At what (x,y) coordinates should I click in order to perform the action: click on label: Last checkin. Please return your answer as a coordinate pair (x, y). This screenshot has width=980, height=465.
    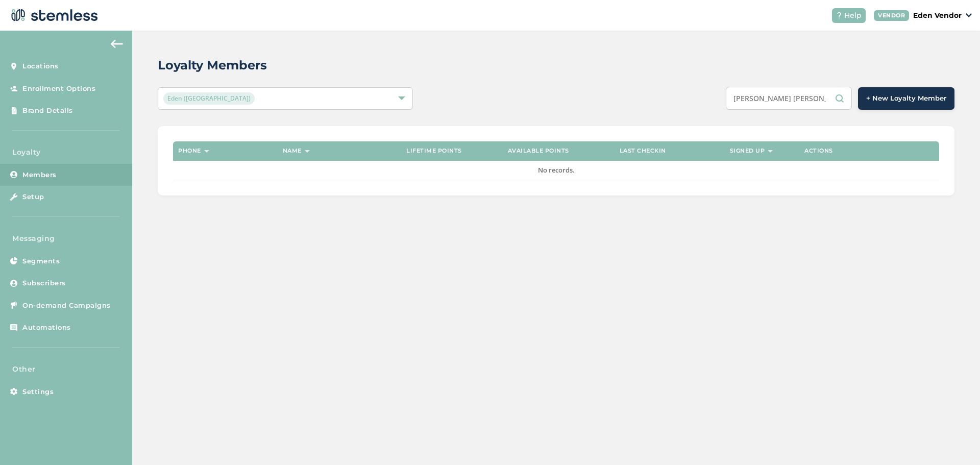
    Looking at the image, I should click on (643, 150).